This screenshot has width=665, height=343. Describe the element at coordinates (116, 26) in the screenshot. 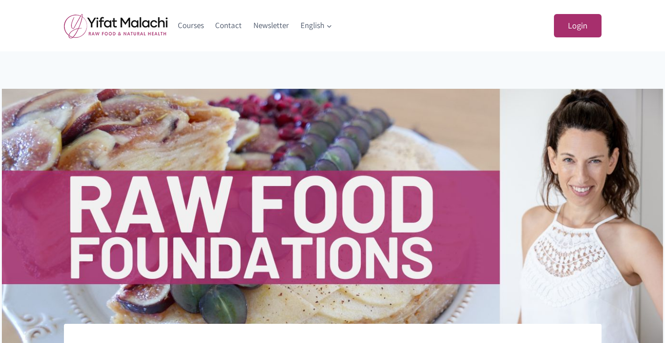

I see `img: yifat_logo41_en.png` at that location.